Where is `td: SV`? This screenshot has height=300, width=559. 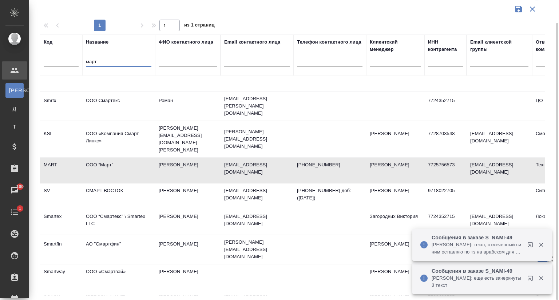 td: SV is located at coordinates (61, 196).